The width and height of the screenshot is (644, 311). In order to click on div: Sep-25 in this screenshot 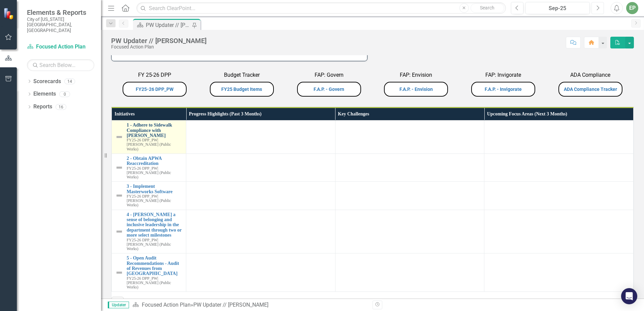, I will do `click(557, 8)`.